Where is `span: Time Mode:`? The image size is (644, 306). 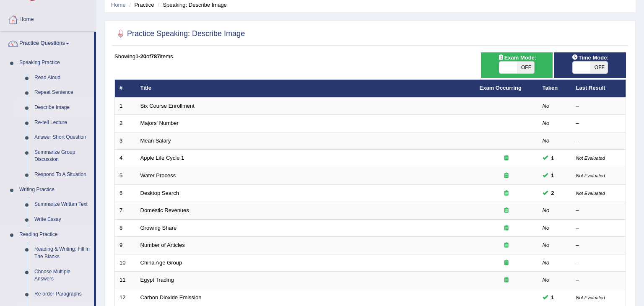 span: Time Mode: is located at coordinates (591, 58).